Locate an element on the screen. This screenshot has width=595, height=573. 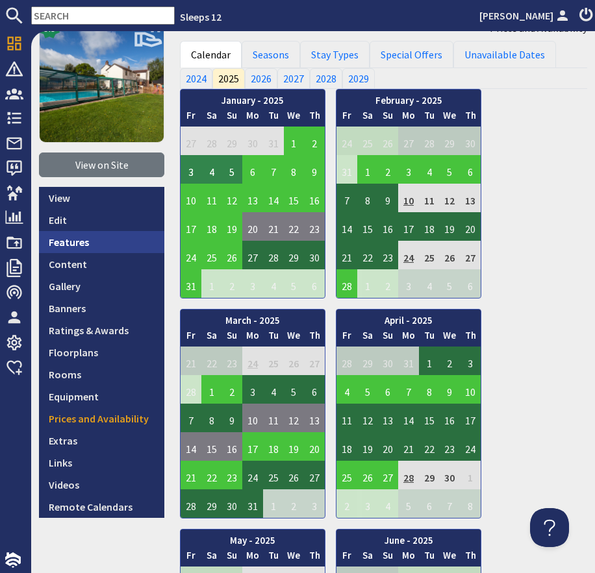
th: June - 2025 is located at coordinates (408, 539).